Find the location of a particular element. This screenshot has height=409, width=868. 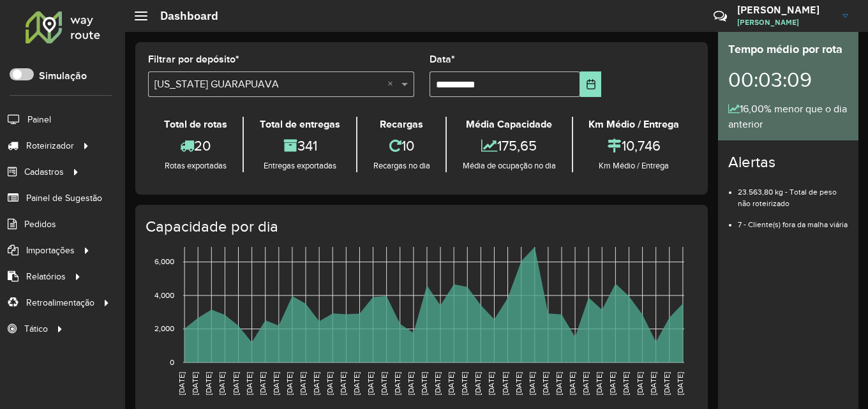

h4: Capacidade por dia is located at coordinates (420, 226).